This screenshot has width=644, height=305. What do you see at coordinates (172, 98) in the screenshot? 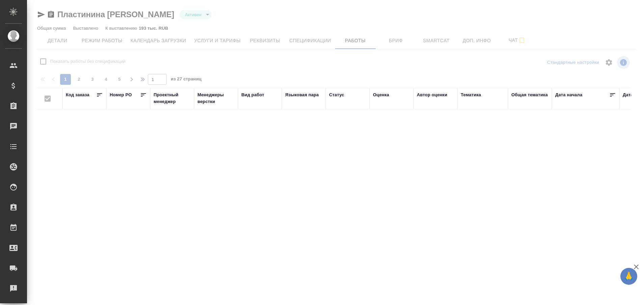
I see `div: Проектный менеджер` at bounding box center [172, 98].